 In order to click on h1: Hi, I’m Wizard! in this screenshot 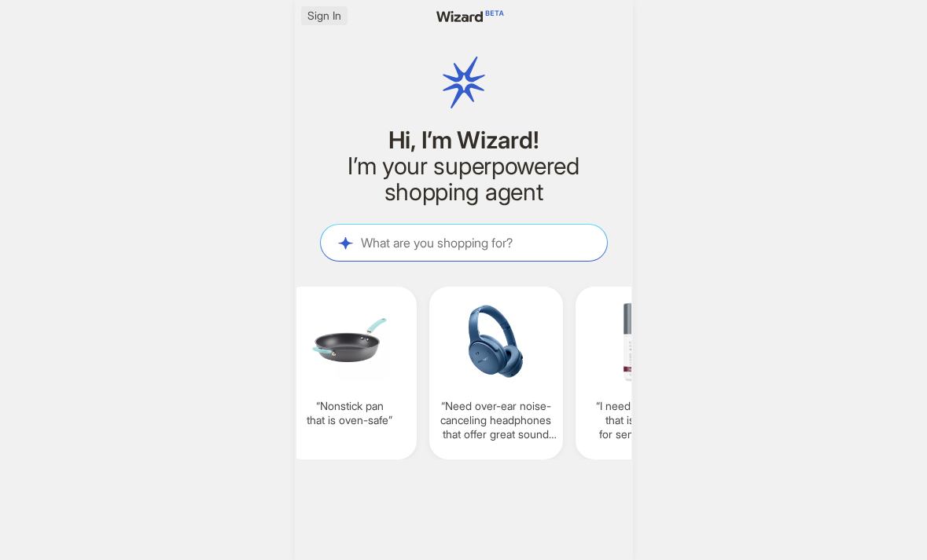, I will do `click(464, 140)`.